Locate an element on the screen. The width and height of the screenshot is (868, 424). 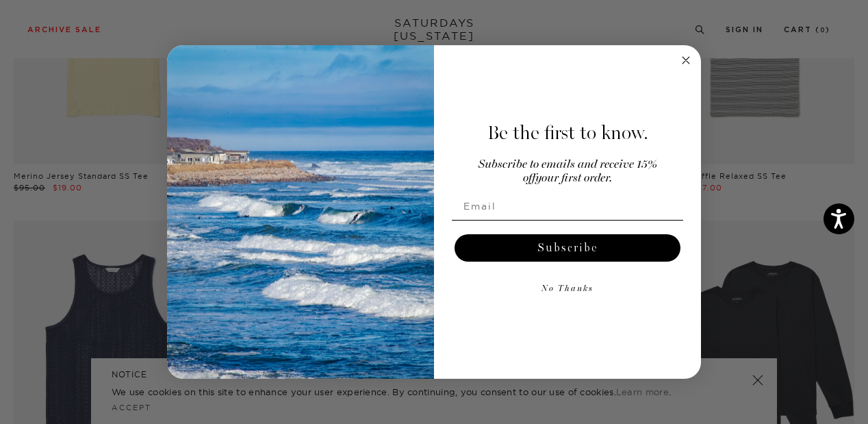
input: Email is located at coordinates (567, 206).